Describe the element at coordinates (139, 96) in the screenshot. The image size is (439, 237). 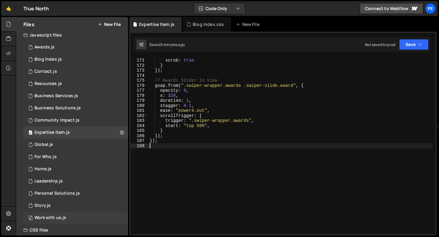
I see `div: 178` at that location.